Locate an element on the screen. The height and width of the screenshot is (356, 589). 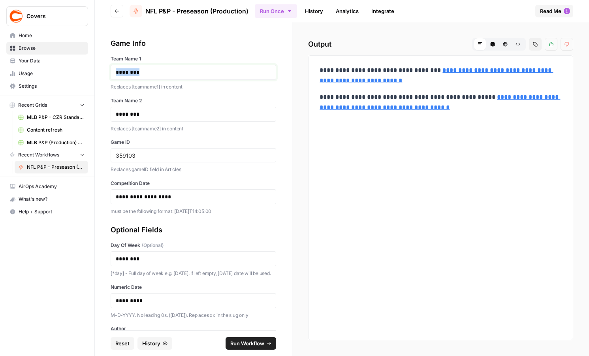
a: History is located at coordinates (314, 11).